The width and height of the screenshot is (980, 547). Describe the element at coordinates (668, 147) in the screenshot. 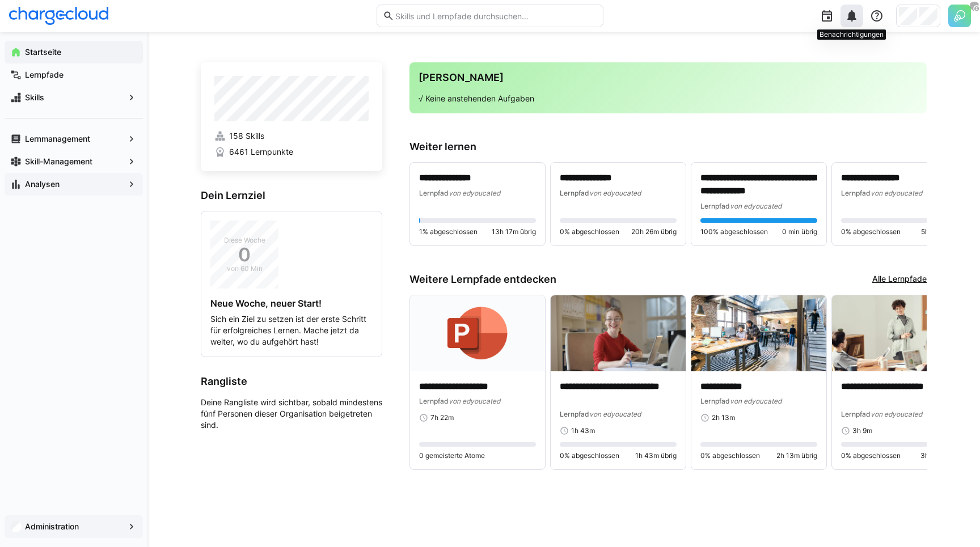

I see `h3: Weiter lernen` at that location.